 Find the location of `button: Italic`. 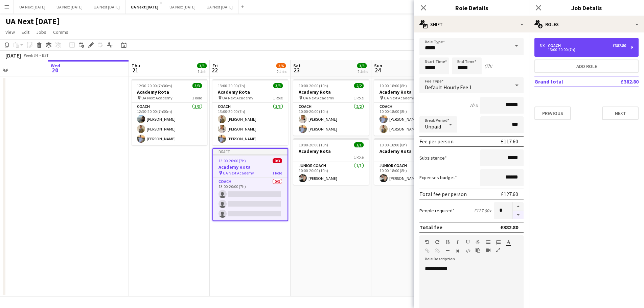

button: Italic is located at coordinates (458, 242).